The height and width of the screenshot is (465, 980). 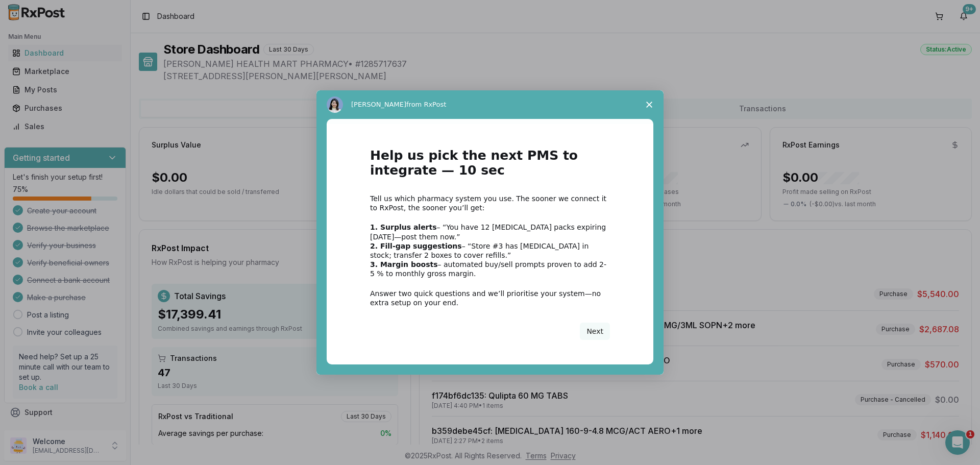 What do you see at coordinates (427, 105) in the screenshot?
I see `span: from RxPost` at bounding box center [427, 105].